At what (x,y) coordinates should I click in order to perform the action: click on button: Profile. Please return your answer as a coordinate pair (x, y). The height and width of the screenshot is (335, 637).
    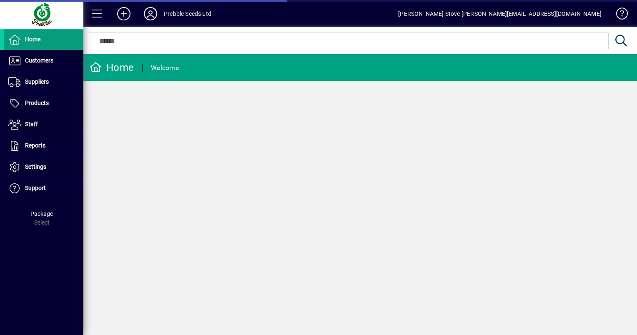
    Looking at the image, I should click on (150, 14).